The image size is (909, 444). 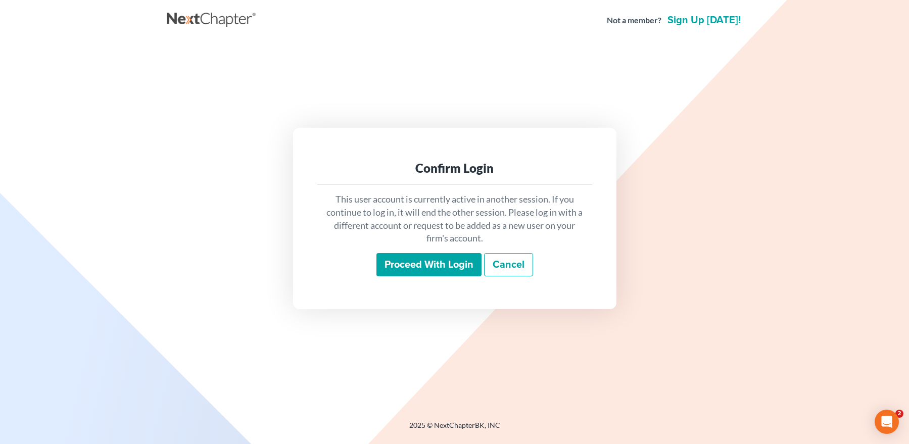 I want to click on a: Cancel, so click(x=508, y=265).